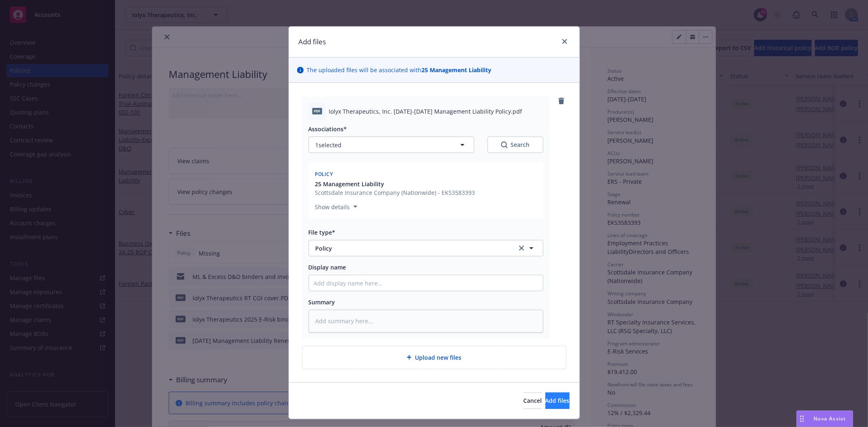 Image resolution: width=868 pixels, height=427 pixels. Describe the element at coordinates (438, 358) in the screenshot. I see `span: Upload new files` at that location.